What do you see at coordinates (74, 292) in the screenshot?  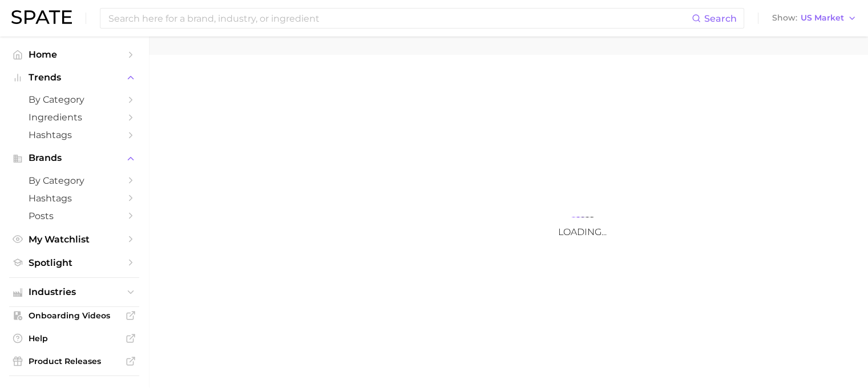 I see `span: Industries` at bounding box center [74, 292].